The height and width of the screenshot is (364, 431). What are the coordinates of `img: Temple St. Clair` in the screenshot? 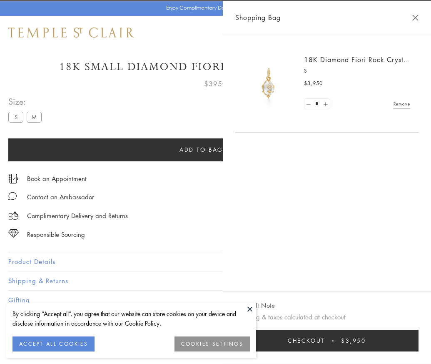 It's located at (71, 32).